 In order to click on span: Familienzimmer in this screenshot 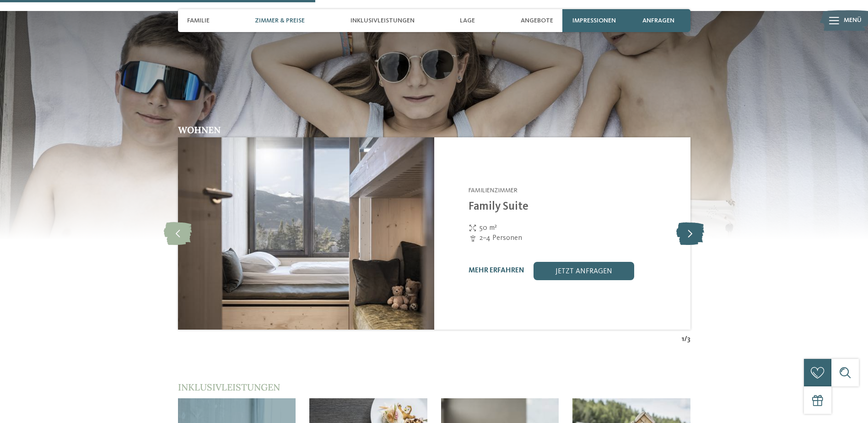, I will do `click(493, 191)`.